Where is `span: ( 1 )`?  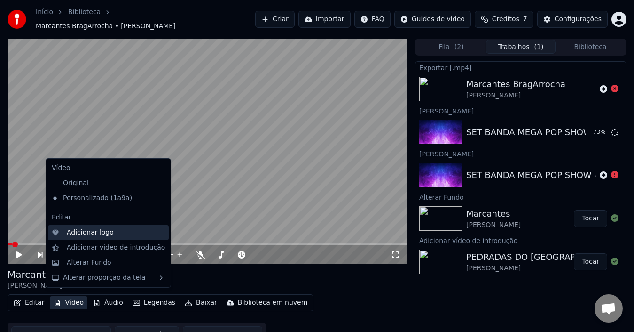 span: ( 1 ) is located at coordinates (539, 47).